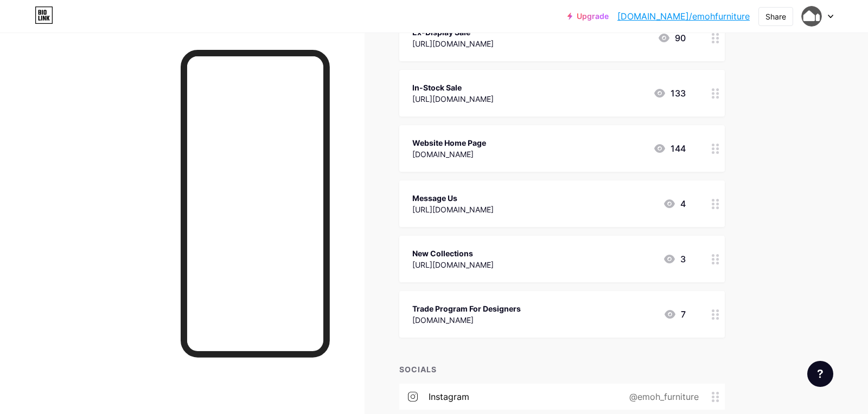 This screenshot has width=868, height=414. What do you see at coordinates (674, 315) in the screenshot?
I see `div: 7` at bounding box center [674, 315].